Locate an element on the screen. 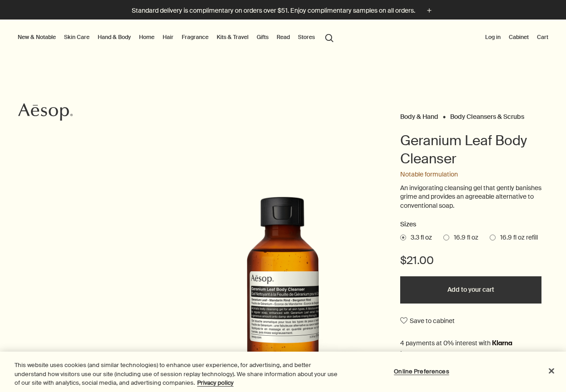 The image size is (566, 392). a: Skin Care is located at coordinates (77, 37).